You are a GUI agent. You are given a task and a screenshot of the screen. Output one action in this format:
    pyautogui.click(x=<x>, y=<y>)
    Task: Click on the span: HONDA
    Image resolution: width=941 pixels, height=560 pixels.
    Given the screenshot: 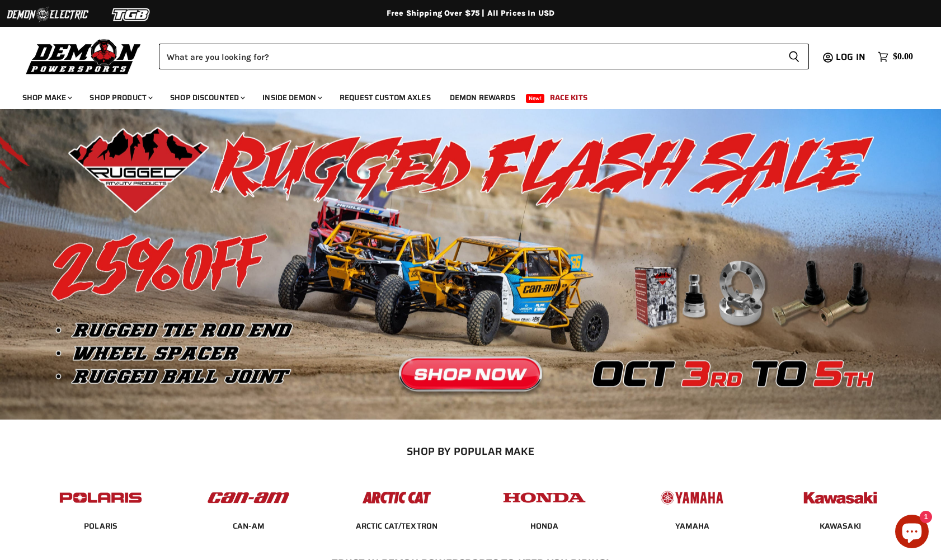 What is the action you would take?
    pyautogui.click(x=544, y=526)
    